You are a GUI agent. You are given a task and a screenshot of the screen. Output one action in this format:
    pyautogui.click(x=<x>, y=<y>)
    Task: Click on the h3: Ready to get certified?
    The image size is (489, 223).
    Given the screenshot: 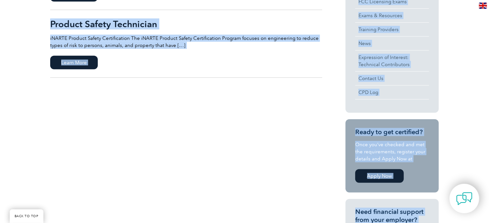 What is the action you would take?
    pyautogui.click(x=392, y=132)
    